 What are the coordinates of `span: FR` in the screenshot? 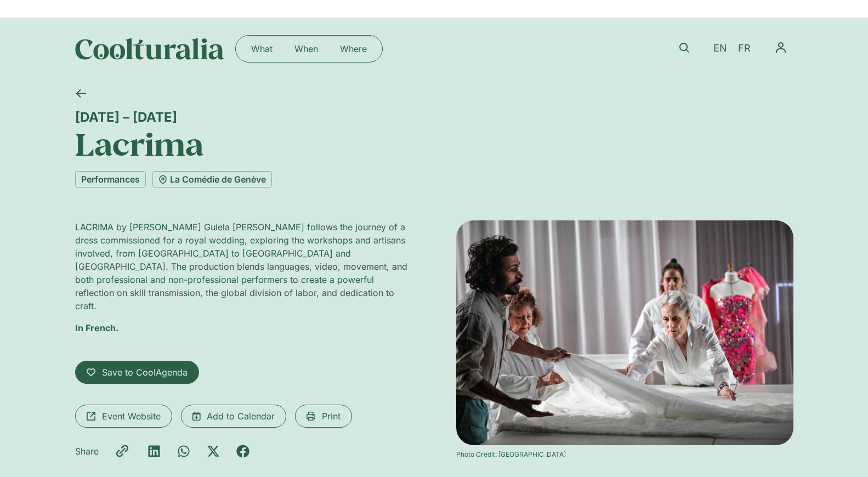 It's located at (744, 48).